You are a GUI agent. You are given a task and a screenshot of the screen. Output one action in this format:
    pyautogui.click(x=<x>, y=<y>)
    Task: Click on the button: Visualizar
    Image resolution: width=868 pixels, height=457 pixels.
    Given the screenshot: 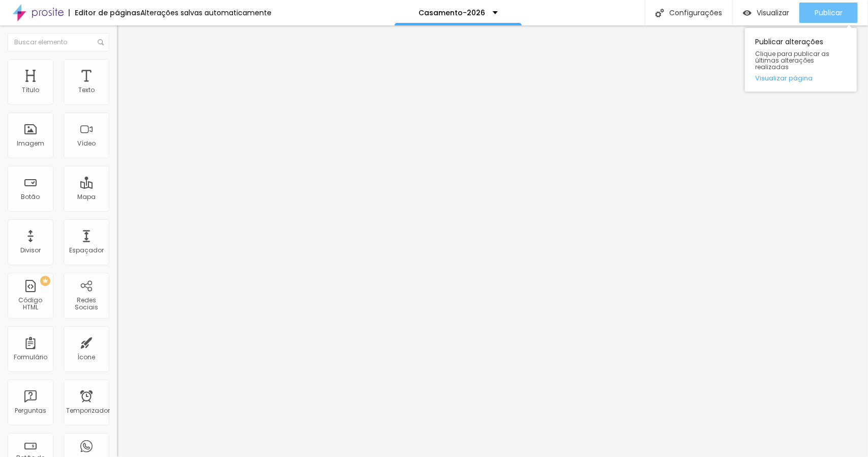 What is the action you would take?
    pyautogui.click(x=765, y=13)
    